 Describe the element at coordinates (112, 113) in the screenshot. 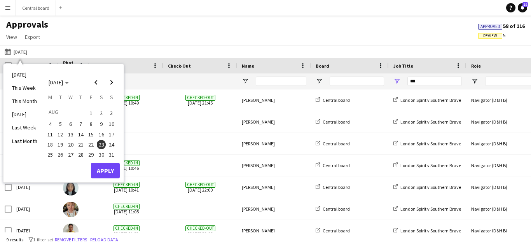

I see `span: 3` at that location.